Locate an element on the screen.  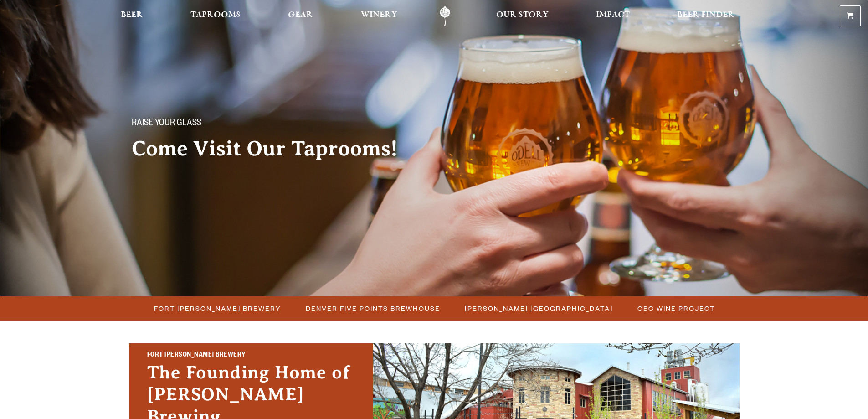
a: Beer Finder is located at coordinates (706, 16).